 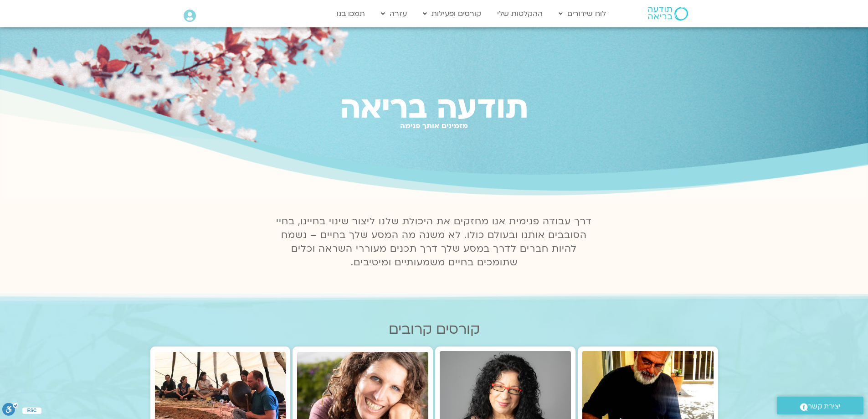 I want to click on img: תודעה בריאה, so click(x=668, y=13).